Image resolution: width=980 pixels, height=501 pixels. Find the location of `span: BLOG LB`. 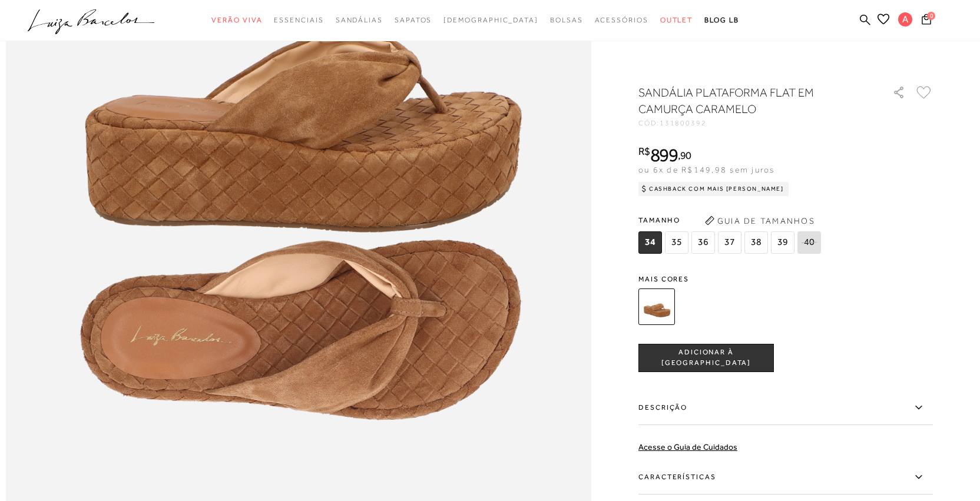

span: BLOG LB is located at coordinates (722, 20).